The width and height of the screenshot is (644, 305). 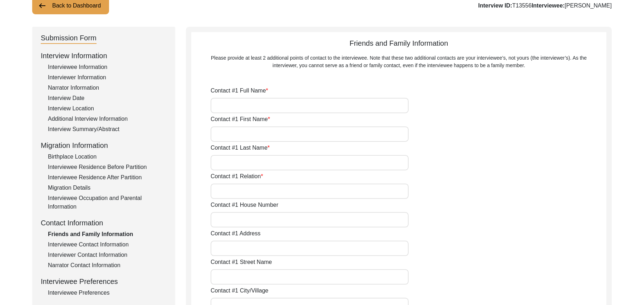 I want to click on img: arrow-left.png, so click(x=42, y=6).